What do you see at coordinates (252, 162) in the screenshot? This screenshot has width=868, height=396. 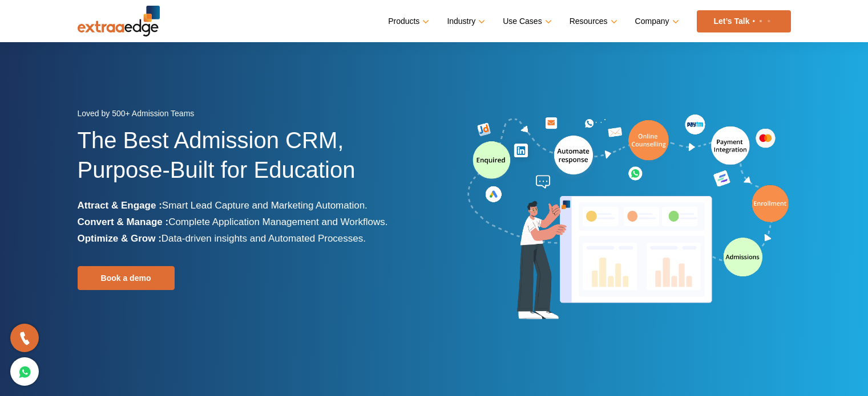 I see `h1: The Best Admission CRM, Purpose-Built for Education` at bounding box center [252, 162].